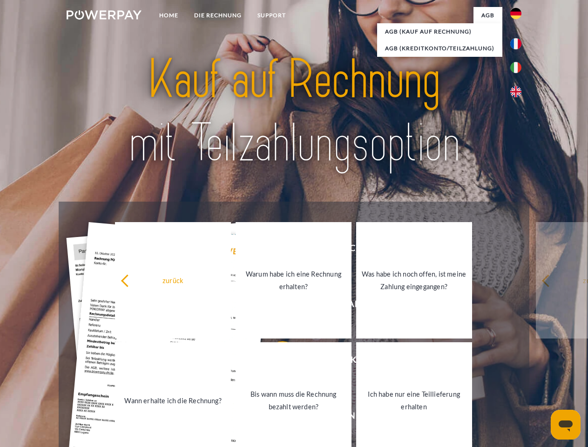  What do you see at coordinates (439, 32) in the screenshot?
I see `a: AGB (Kauf auf Rechnung)` at bounding box center [439, 32].